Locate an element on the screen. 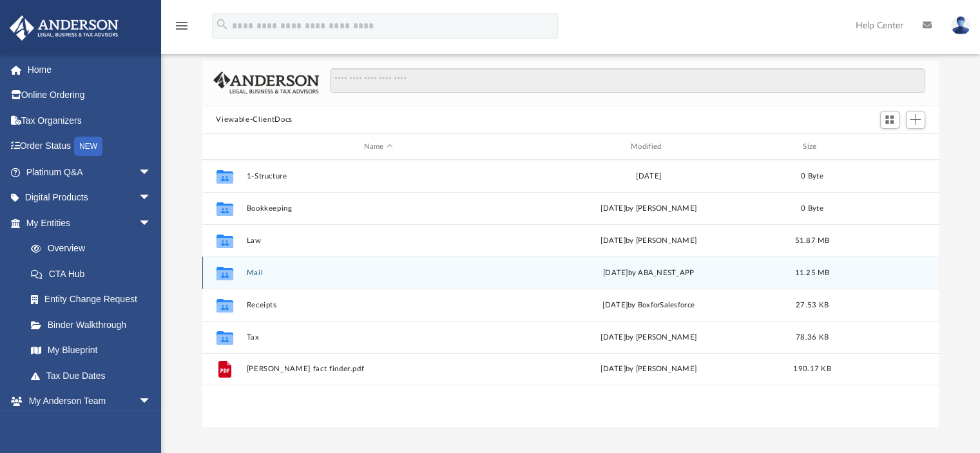  button: Add is located at coordinates (916, 120).